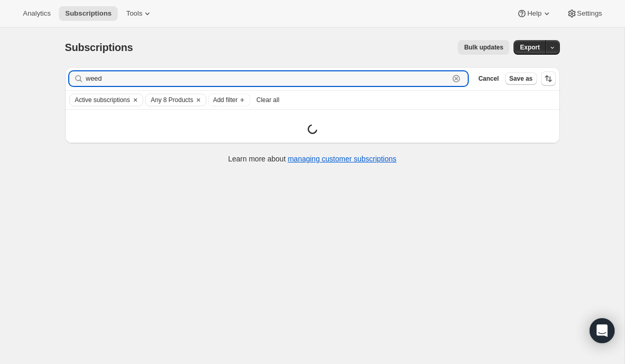  I want to click on button: Save as, so click(521, 79).